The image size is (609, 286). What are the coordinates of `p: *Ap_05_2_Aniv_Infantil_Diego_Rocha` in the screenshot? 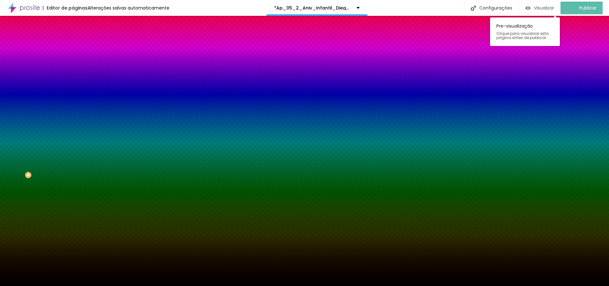 It's located at (313, 8).